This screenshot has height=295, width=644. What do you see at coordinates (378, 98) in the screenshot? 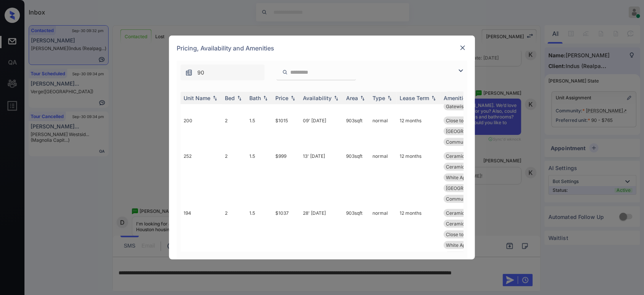
I see `div: Type` at bounding box center [378, 98].